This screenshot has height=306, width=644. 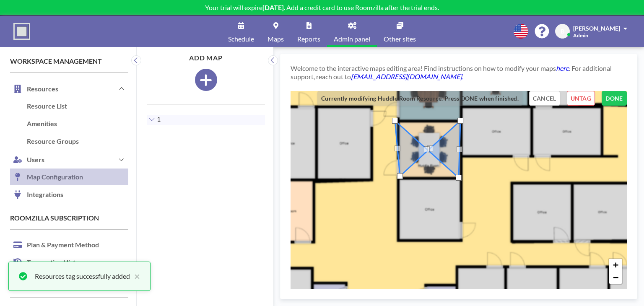 What do you see at coordinates (275, 39) in the screenshot?
I see `span: Maps` at bounding box center [275, 39].